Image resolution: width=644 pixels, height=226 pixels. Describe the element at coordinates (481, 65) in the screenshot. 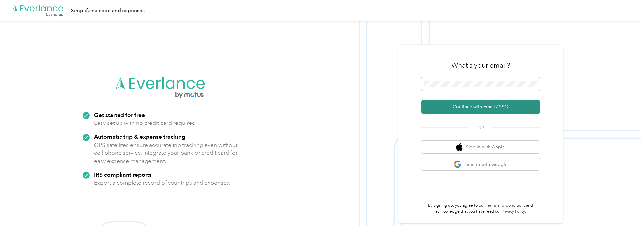

I see `h3: What's your email?` at that location.